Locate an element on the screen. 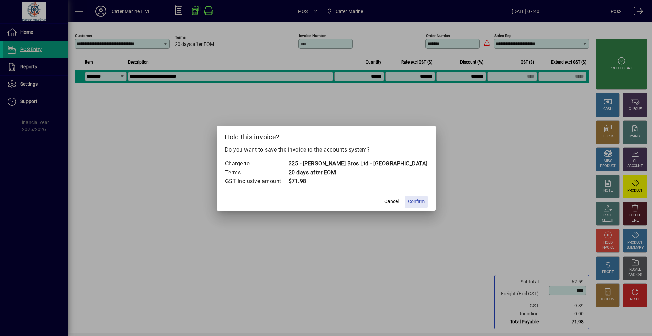  span: Cancel is located at coordinates (391, 201).